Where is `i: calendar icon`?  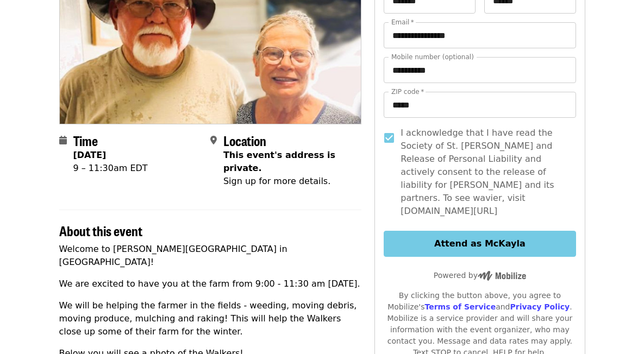 i: calendar icon is located at coordinates (63, 140).